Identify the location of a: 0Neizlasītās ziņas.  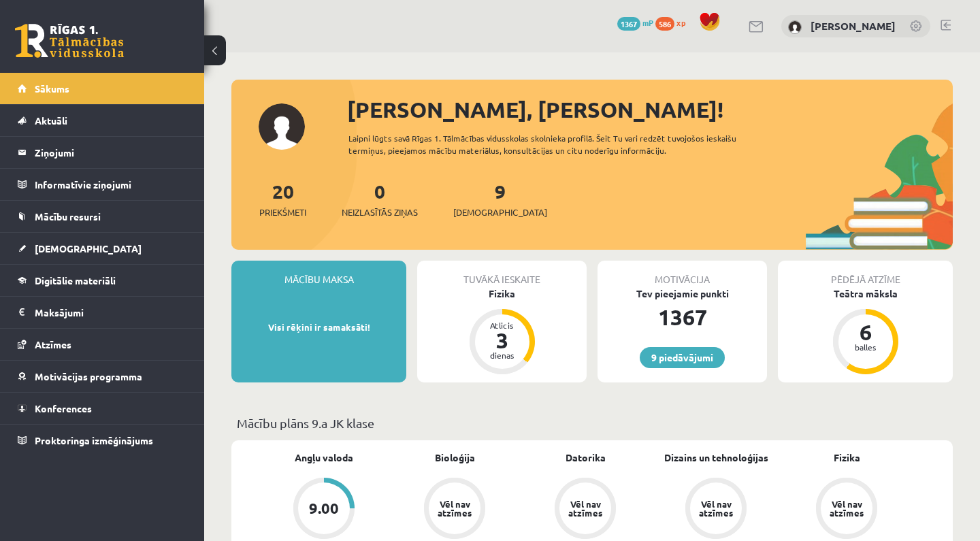
(379, 198).